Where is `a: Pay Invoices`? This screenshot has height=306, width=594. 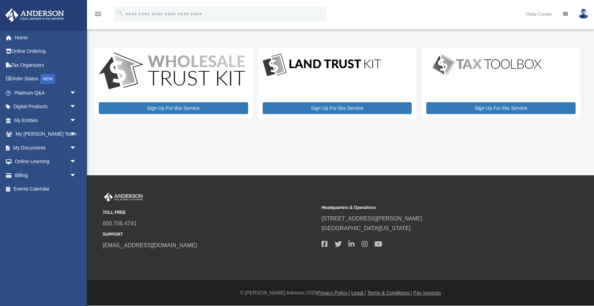 a: Pay Invoices is located at coordinates (427, 293).